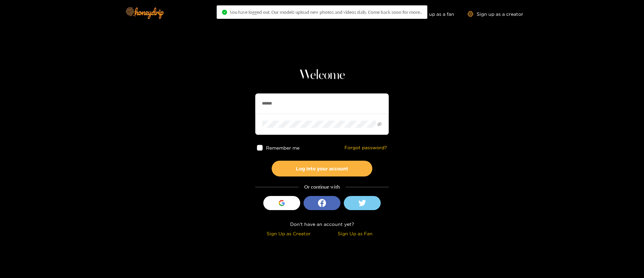  I want to click on div: Sign Up as Fan, so click(355, 233).